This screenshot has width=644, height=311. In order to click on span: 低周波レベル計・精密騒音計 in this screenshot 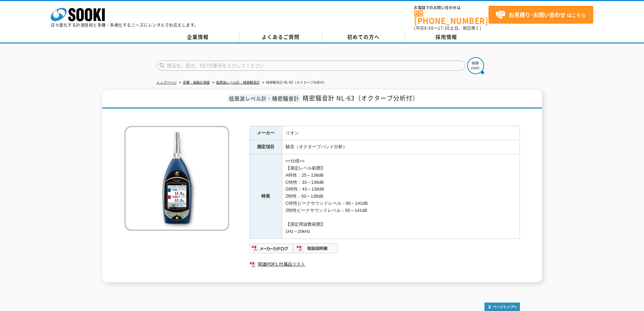, I will do `click(264, 98)`.